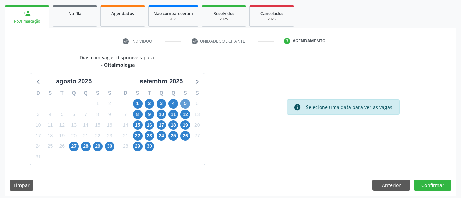  What do you see at coordinates (62, 125) in the screenshot?
I see `span: terça-feira, 12 de agosto de 2025` at bounding box center [62, 125].